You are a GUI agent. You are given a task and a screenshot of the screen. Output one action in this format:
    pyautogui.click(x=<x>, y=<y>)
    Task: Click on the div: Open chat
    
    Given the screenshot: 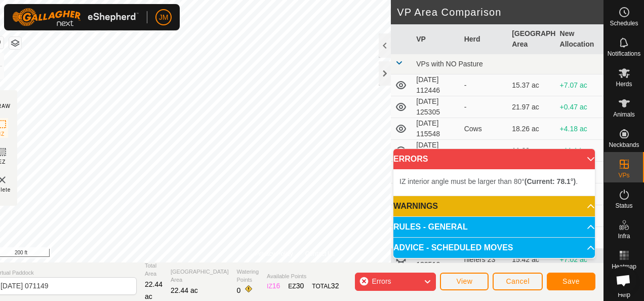 What is the action you would take?
    pyautogui.click(x=623, y=280)
    